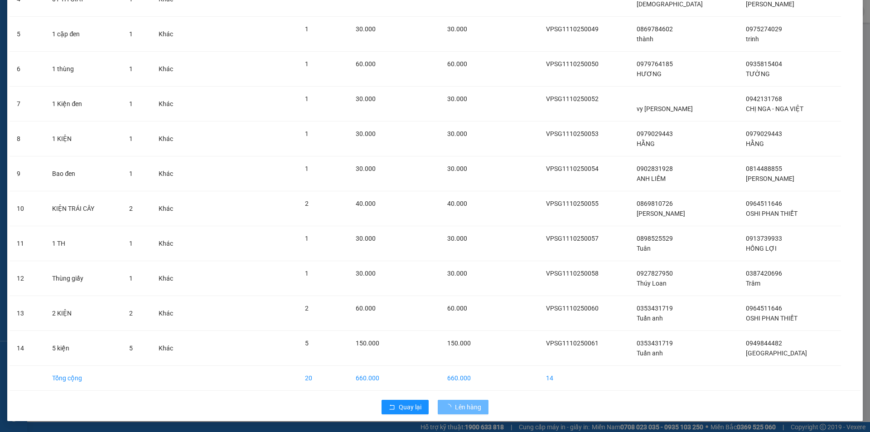 The height and width of the screenshot is (432, 870). Describe the element at coordinates (27, 243) in the screenshot. I see `td: 11` at that location.